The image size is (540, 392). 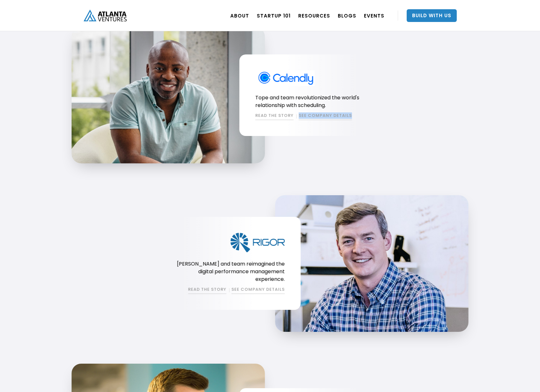 I want to click on p: Tope and team revolutionized the world's relationship with scheduling., so click(x=311, y=102).